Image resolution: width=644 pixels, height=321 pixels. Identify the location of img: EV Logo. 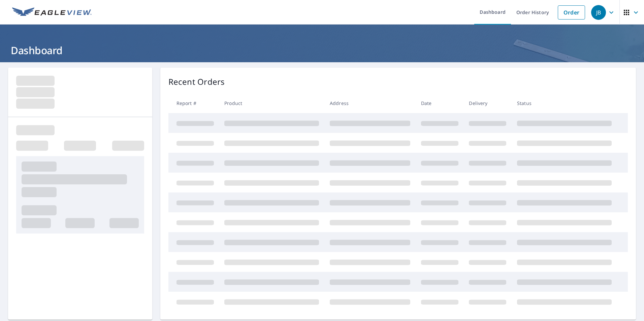
(52, 12).